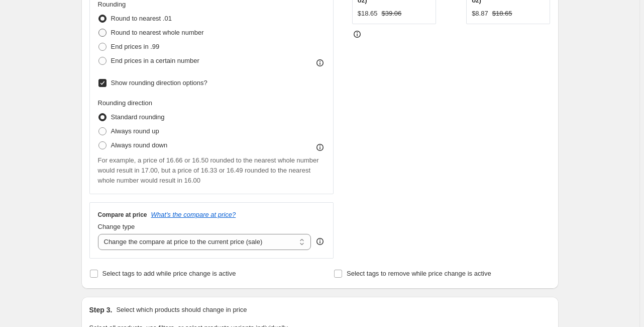 The height and width of the screenshot is (327, 644). What do you see at coordinates (368, 14) in the screenshot?
I see `div: $18.65` at bounding box center [368, 14].